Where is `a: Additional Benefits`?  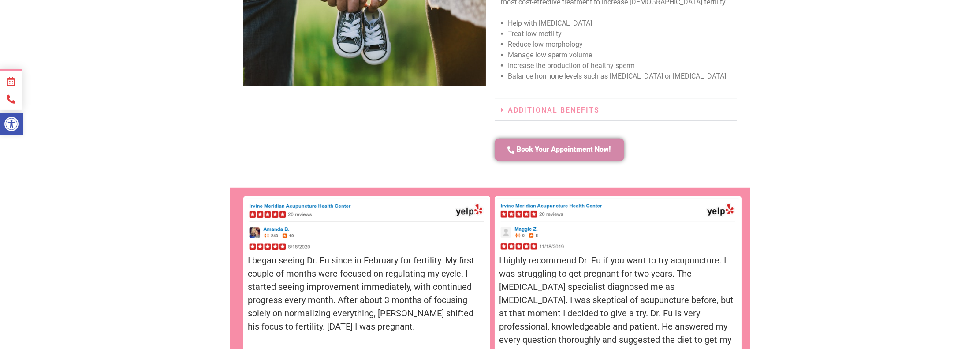 a: Additional Benefits is located at coordinates (555, 110).